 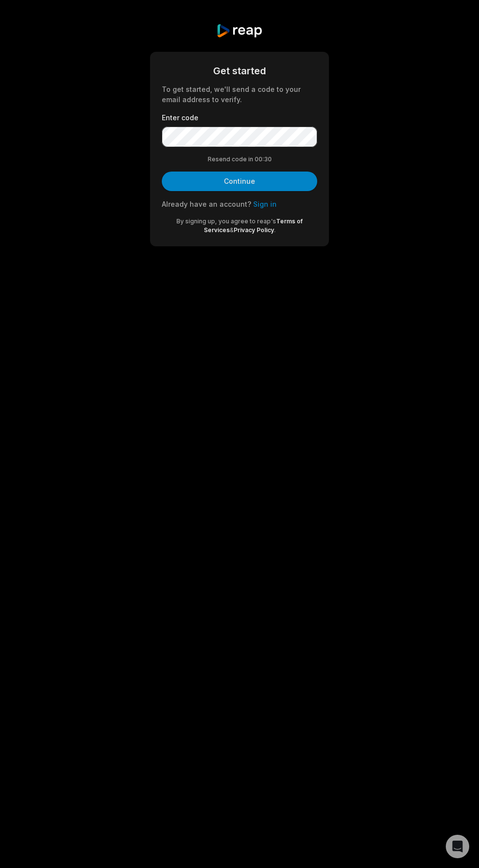 What do you see at coordinates (226, 221) in the screenshot?
I see `span: By signing up, you agree to reap's` at bounding box center [226, 221].